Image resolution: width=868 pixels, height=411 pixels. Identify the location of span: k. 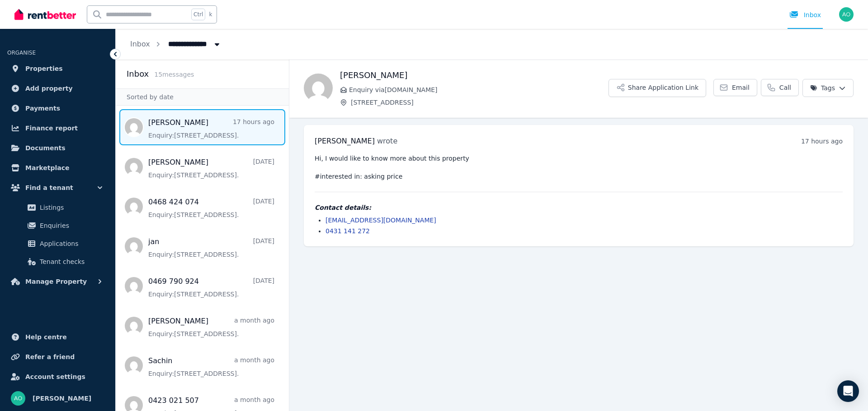
(211, 15).